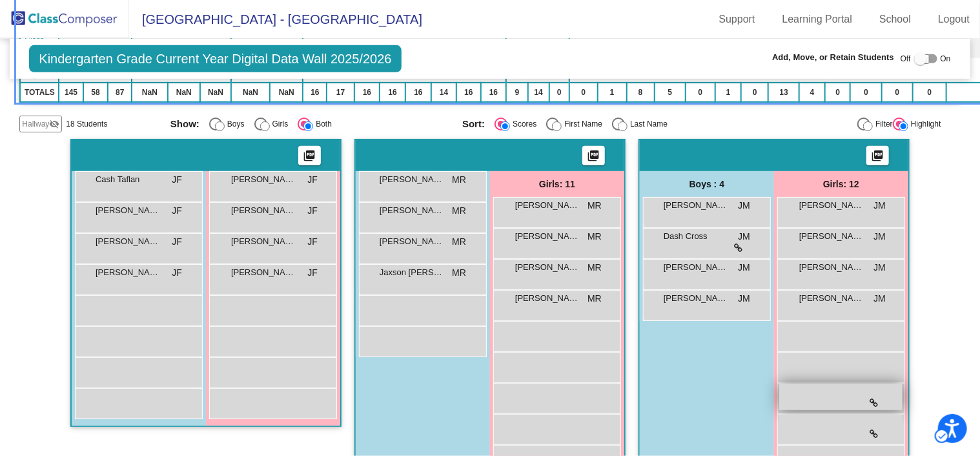 Image resolution: width=980 pixels, height=456 pixels. I want to click on span: Kindergarten Grade Current Year Digital Data Wall 2025/2026, so click(215, 59).